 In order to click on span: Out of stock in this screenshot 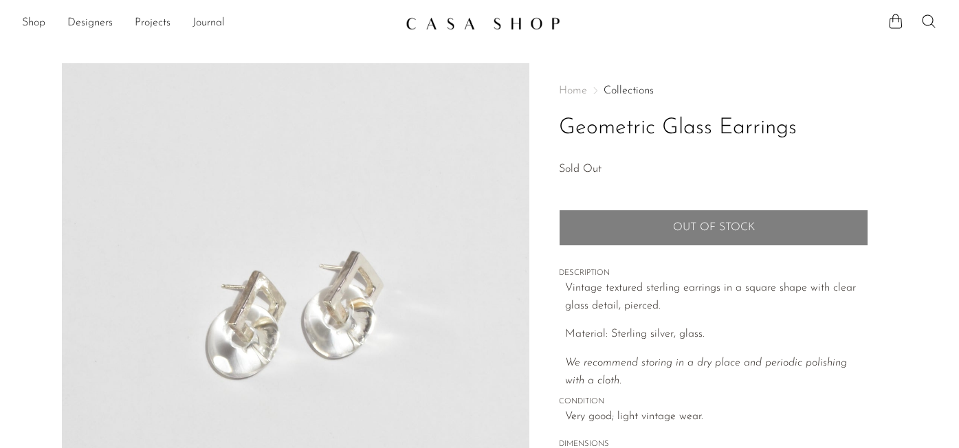, I will do `click(714, 228)`.